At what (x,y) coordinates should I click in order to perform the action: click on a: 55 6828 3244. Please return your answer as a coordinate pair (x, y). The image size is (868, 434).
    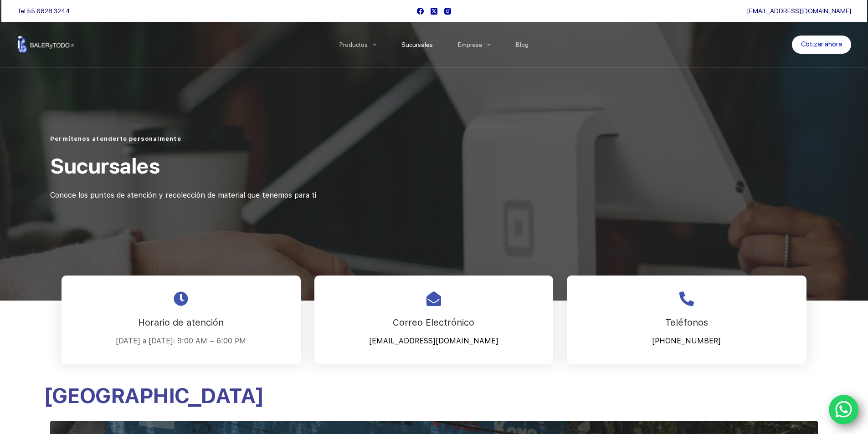
    Looking at the image, I should click on (48, 11).